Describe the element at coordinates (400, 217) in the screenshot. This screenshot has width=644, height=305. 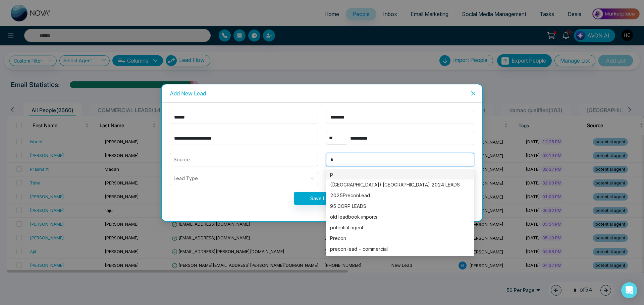
I see `div: old leadbook imports` at that location.